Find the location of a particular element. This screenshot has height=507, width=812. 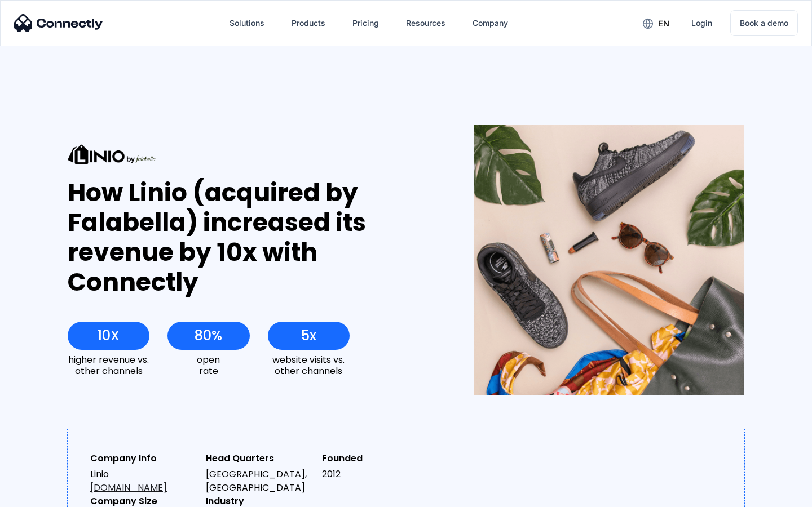

div: Linio is located at coordinates (143, 481).